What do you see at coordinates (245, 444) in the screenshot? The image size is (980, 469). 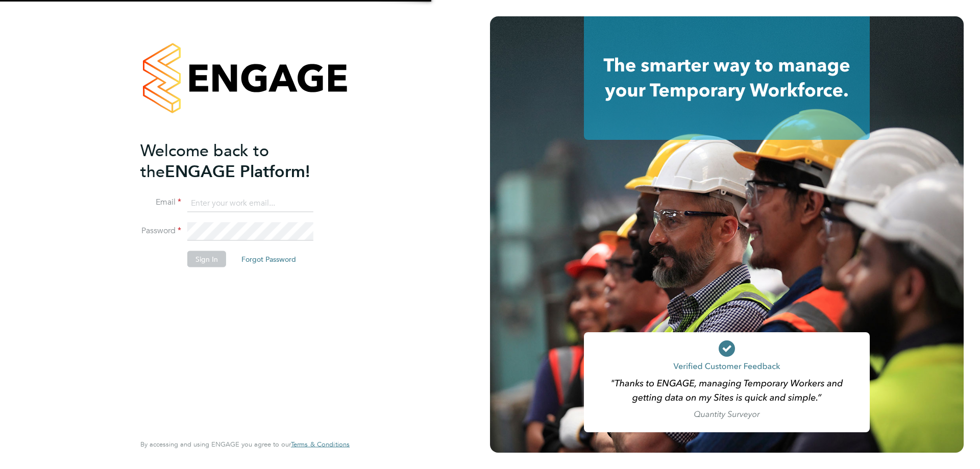 I see `span: By accessing and using ENGAGE you agree to our` at bounding box center [245, 444].